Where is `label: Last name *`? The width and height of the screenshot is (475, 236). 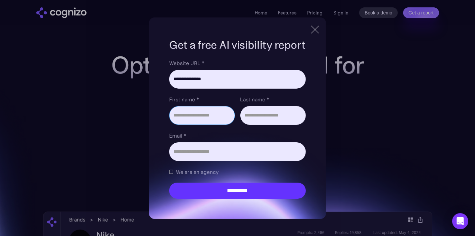
label: Last name * is located at coordinates (273, 99).